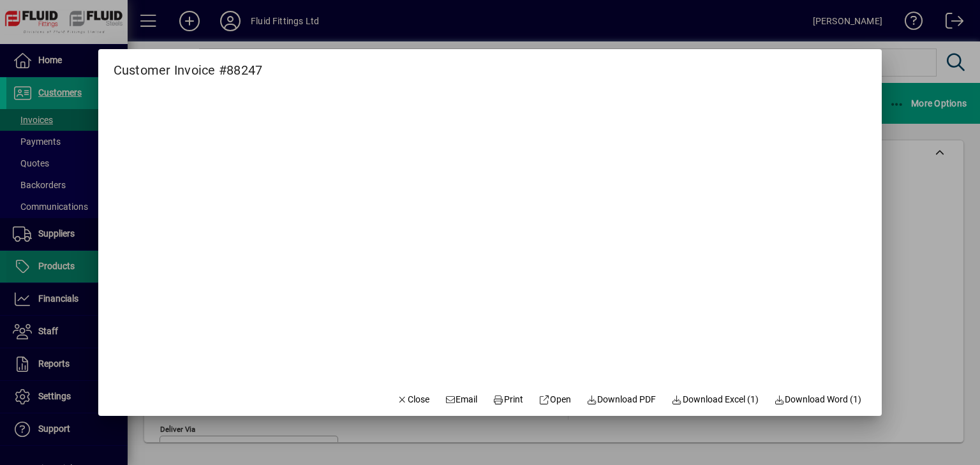 This screenshot has width=980, height=465. I want to click on button: Download Excel (1), so click(715, 399).